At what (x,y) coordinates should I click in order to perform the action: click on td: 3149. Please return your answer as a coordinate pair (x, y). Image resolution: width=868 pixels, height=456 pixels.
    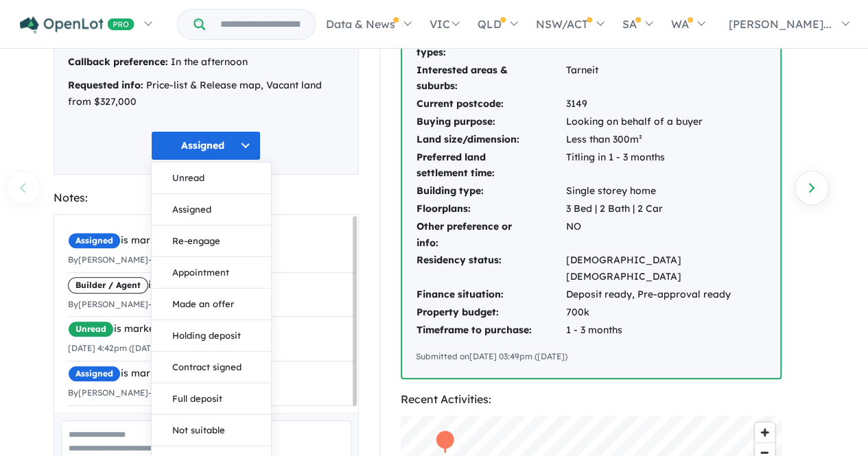
    Looking at the image, I should click on (666, 104).